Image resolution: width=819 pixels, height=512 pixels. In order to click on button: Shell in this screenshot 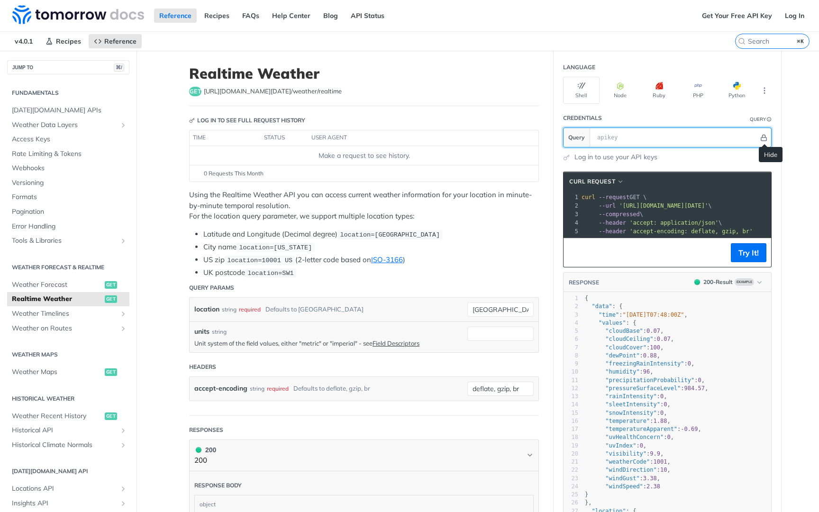, I will do `click(581, 90)`.